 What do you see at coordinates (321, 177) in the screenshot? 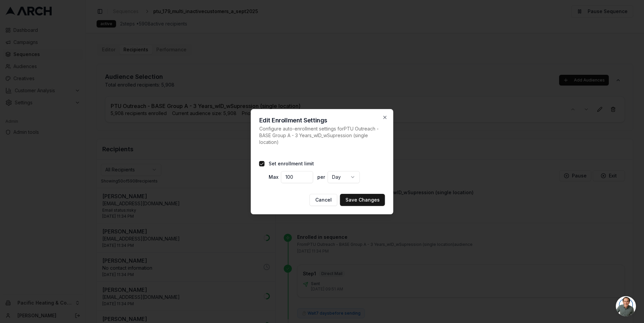
I see `label: per` at bounding box center [321, 177].